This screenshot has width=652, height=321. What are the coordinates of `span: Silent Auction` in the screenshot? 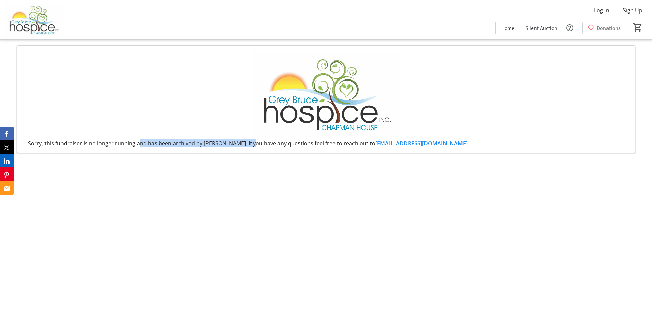 It's located at (541, 28).